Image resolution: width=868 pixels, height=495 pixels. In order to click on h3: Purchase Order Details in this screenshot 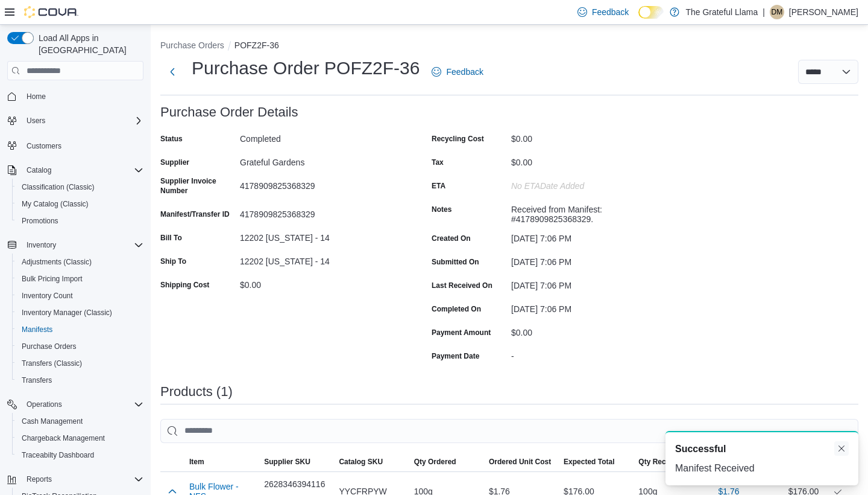, I will do `click(229, 112)`.